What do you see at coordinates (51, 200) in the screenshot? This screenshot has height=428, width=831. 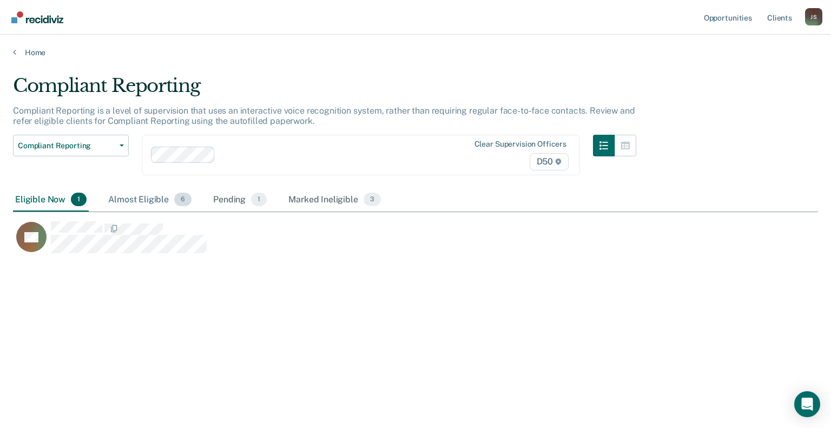 I see `div: Eligible Now1` at bounding box center [51, 200].